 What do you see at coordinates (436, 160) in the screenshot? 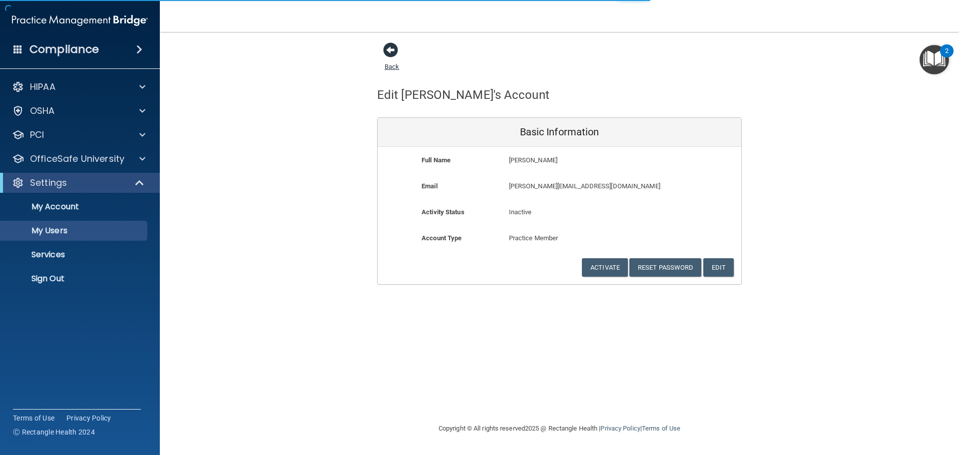
I see `b: Full Name` at bounding box center [436, 160].